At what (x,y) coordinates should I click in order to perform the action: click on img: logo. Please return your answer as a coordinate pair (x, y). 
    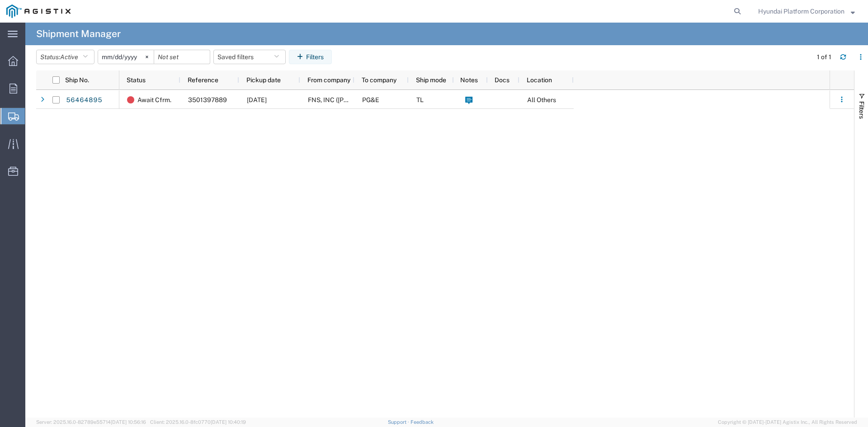
    Looking at the image, I should click on (38, 11).